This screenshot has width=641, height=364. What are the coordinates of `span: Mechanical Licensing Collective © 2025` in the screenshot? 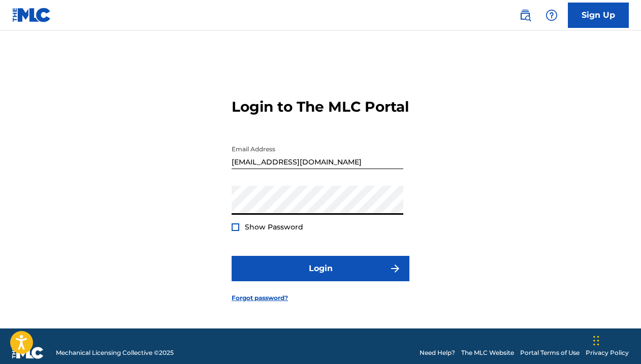 It's located at (115, 352).